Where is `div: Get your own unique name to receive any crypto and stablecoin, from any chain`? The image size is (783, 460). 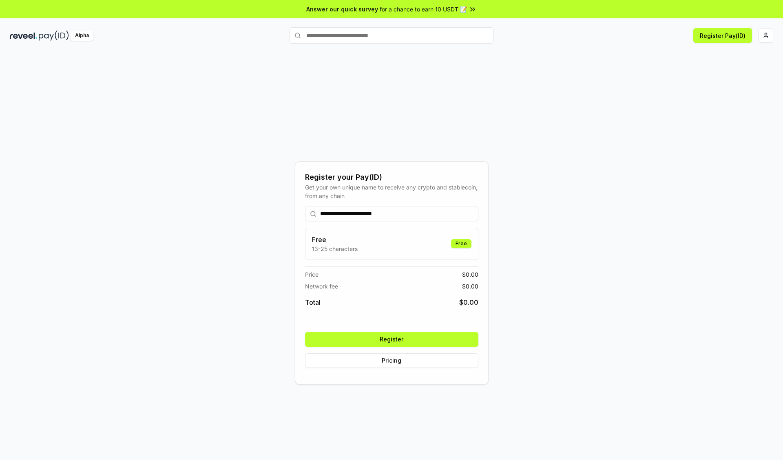 div: Get your own unique name to receive any crypto and stablecoin, from any chain is located at coordinates (392, 192).